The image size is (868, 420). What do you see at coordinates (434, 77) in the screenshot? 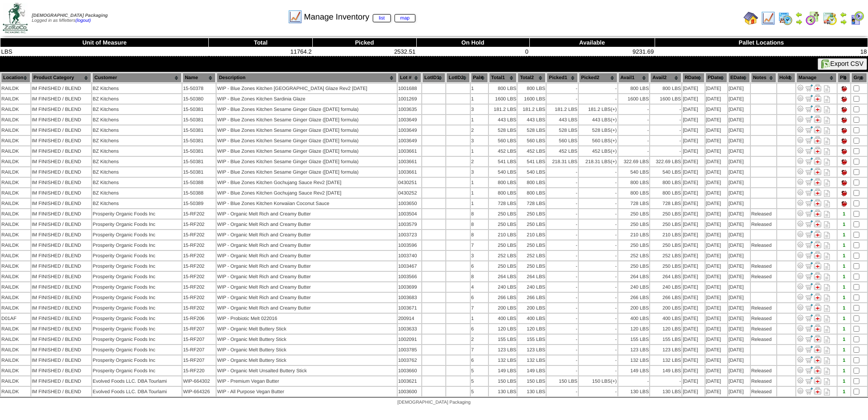
I see `th: LotID1` at bounding box center [434, 77].